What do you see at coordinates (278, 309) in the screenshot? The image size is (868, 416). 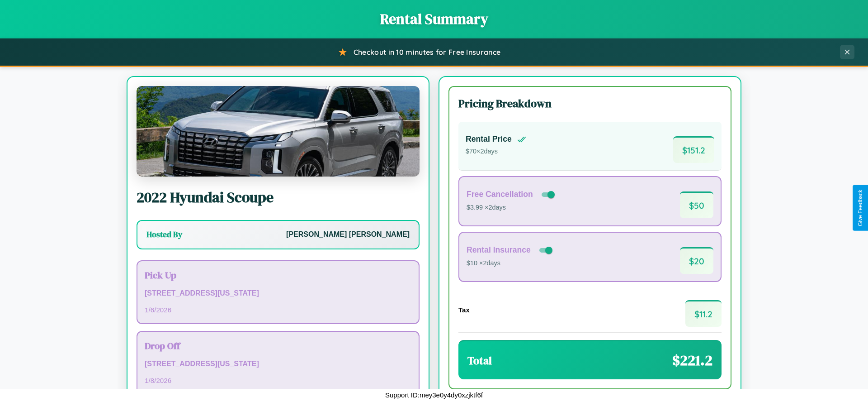 I see `p: 1 / 6 / 2026` at bounding box center [278, 309].